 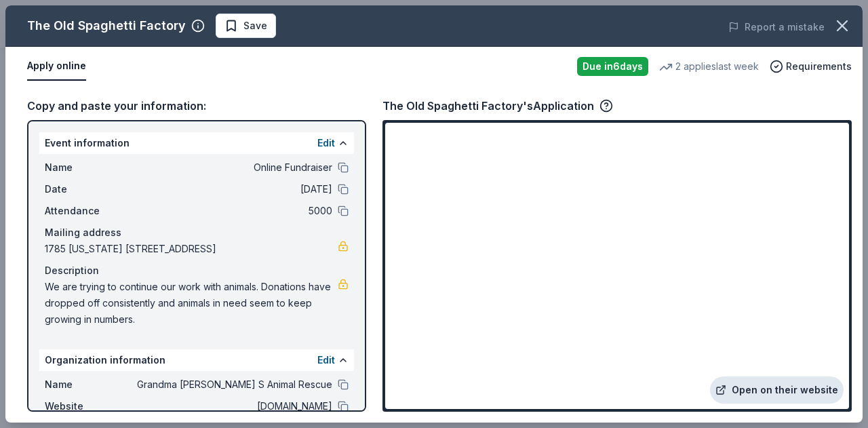 I want to click on span: Save, so click(x=255, y=26).